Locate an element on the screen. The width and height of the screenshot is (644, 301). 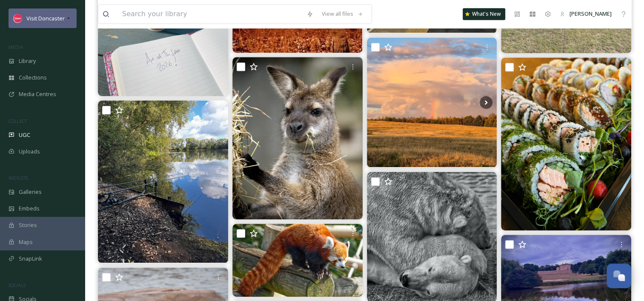
span: Collections is located at coordinates (33, 77).